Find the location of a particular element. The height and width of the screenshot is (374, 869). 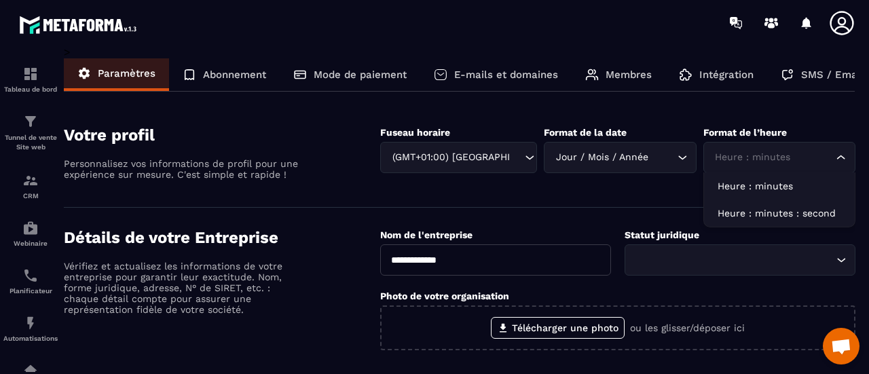

a: formationformationTableau de bord is located at coordinates (31, 79).